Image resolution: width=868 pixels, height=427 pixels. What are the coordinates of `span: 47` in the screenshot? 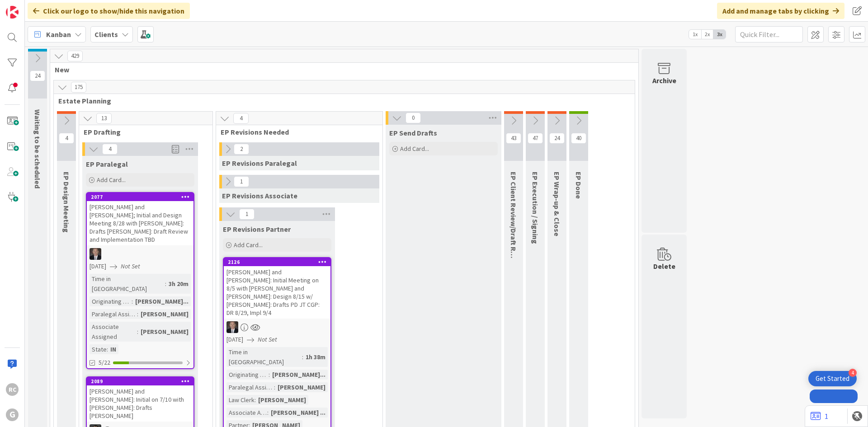 It's located at (535, 138).